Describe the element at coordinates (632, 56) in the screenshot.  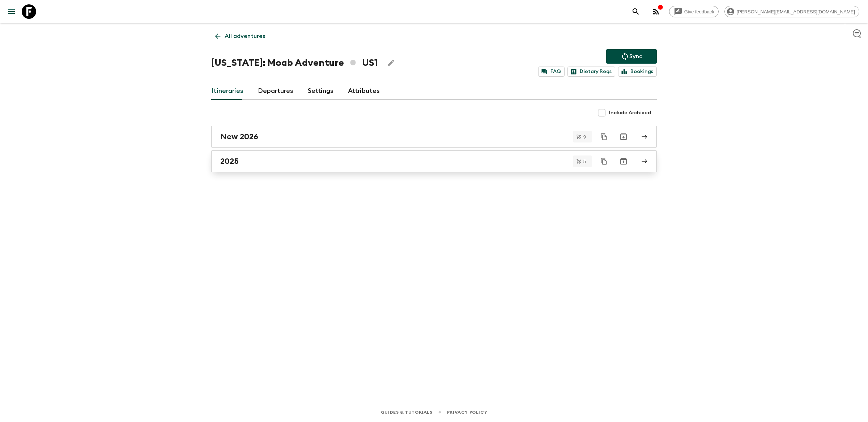
I see `button: Sync adventure departures to the booking engine` at that location.